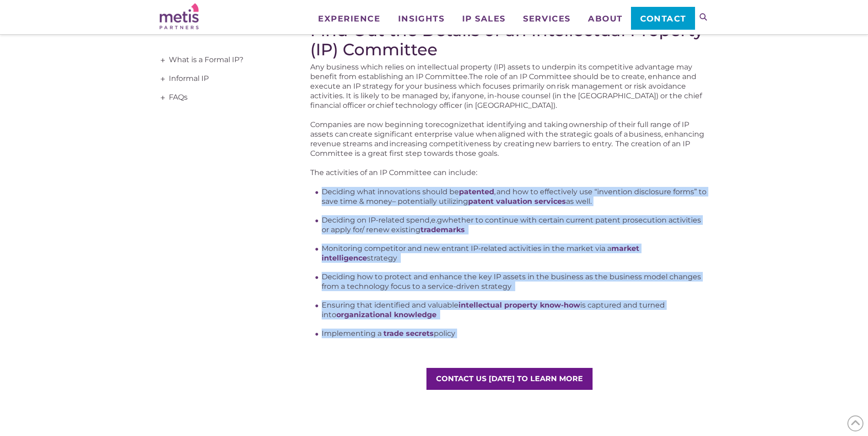  Describe the element at coordinates (511, 225) in the screenshot. I see `span: whether to continue with certain current patent prosecution activities or apply for/ renew existing` at that location.